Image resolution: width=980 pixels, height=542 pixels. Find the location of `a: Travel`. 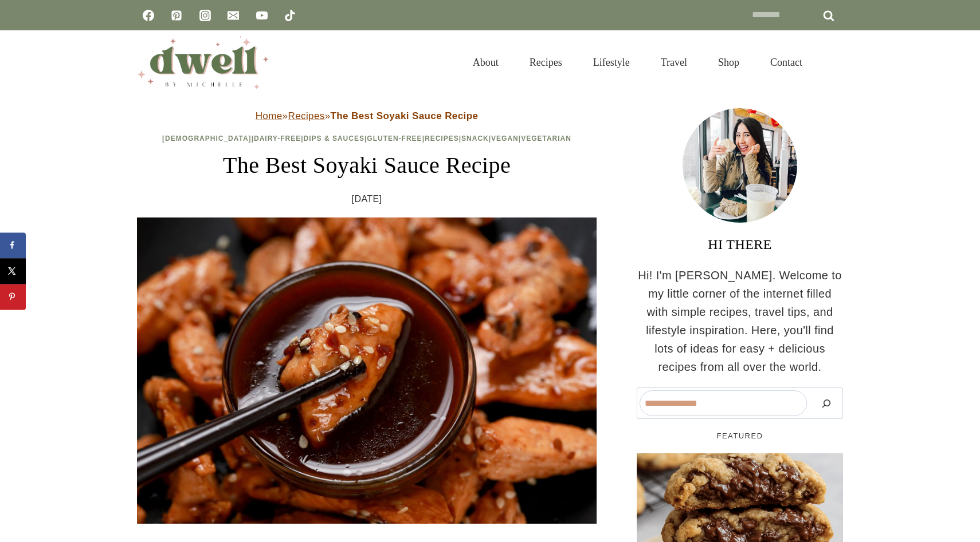

a: Travel is located at coordinates (674, 62).